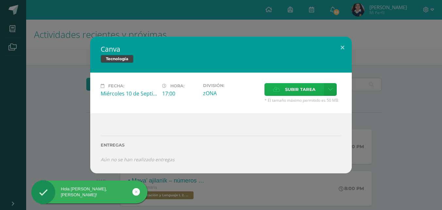  Describe the element at coordinates (138, 159) in the screenshot. I see `i: Aún no se han realizado entregas` at that location.